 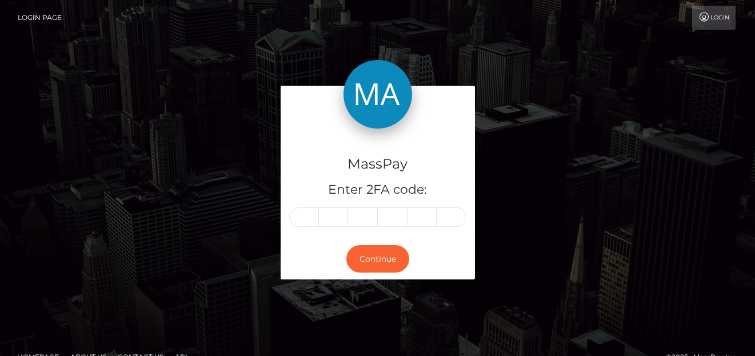 What do you see at coordinates (714, 18) in the screenshot?
I see `a: Login` at bounding box center [714, 18].